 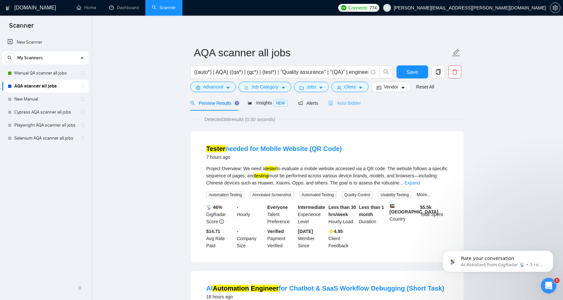 What do you see at coordinates (434, 215) in the screenshot?
I see `div: Total Spent` at bounding box center [434, 215].